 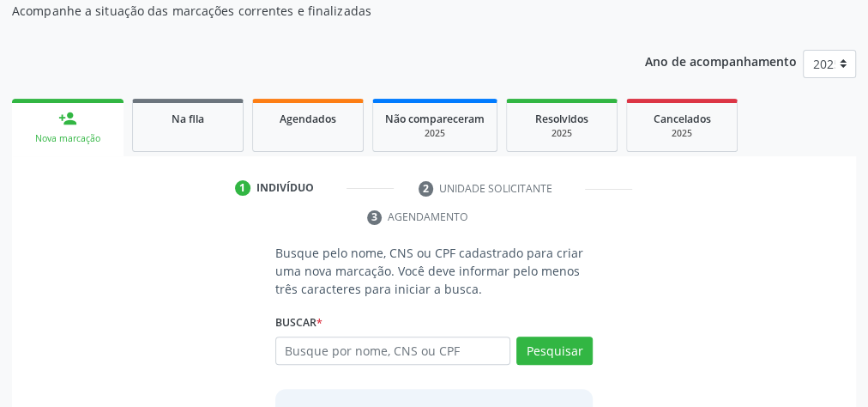 I want to click on div: Indivíduo, so click(x=284, y=188).